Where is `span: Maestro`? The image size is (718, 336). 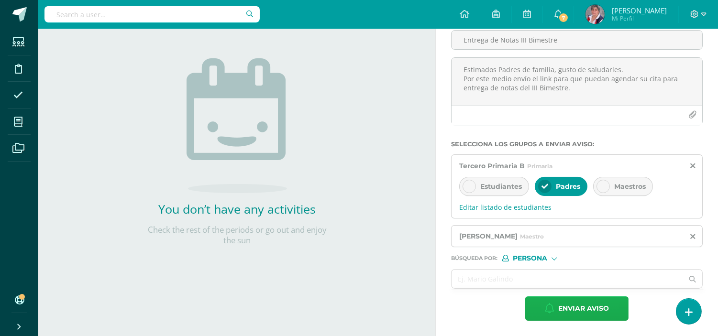
span: Maestro is located at coordinates (532, 236).